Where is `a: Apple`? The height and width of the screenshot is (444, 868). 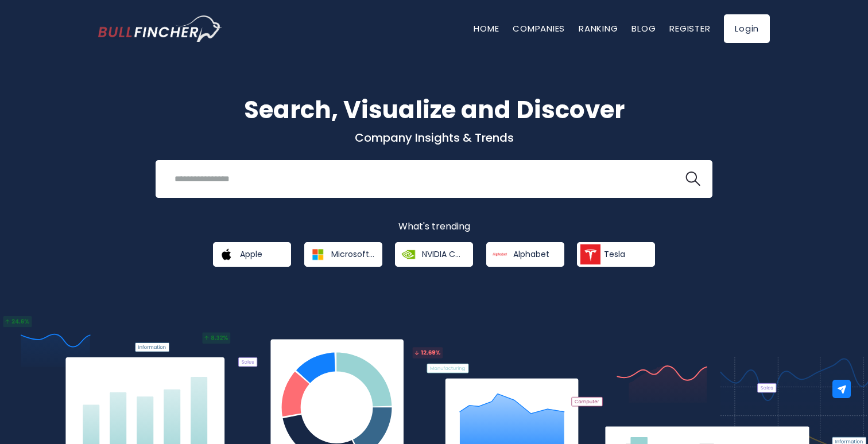 a: Apple is located at coordinates (252, 254).